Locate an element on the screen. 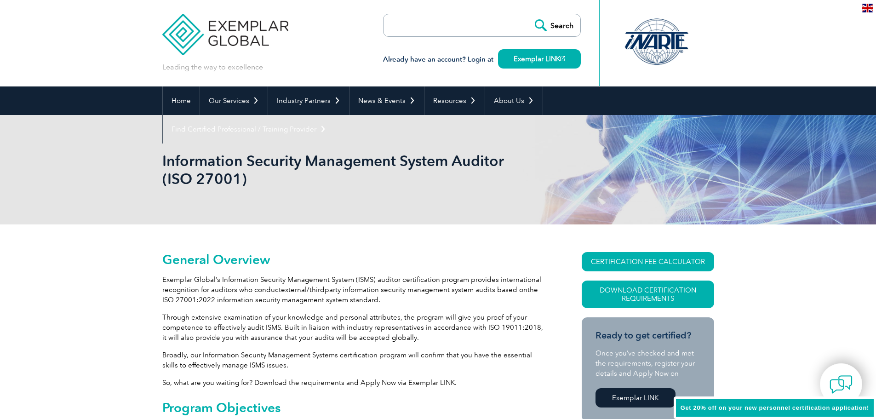 This screenshot has height=419, width=876. a: News & Events is located at coordinates (387, 101).